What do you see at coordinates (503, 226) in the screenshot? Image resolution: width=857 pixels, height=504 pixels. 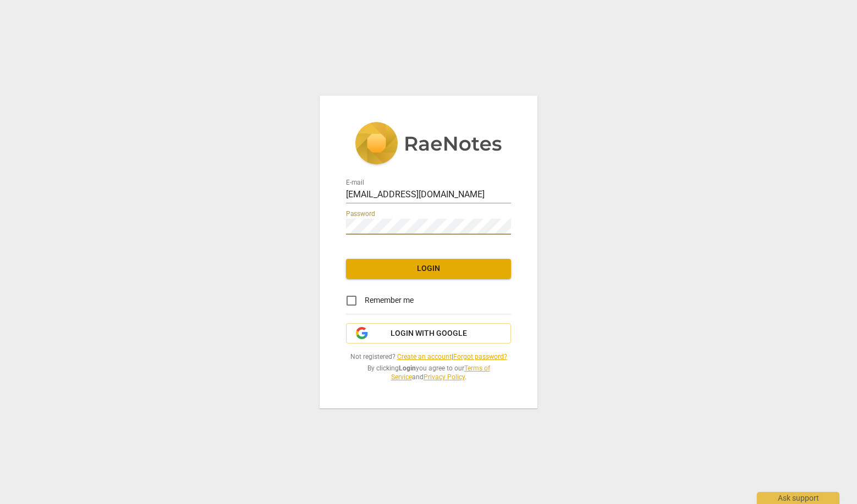 I see `keeper-lock: Open Keeper Popup` at bounding box center [503, 226].